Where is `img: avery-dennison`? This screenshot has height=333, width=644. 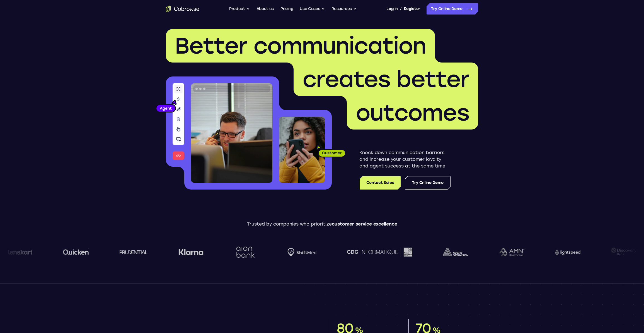
img: avery-dennison is located at coordinates (371, 252).